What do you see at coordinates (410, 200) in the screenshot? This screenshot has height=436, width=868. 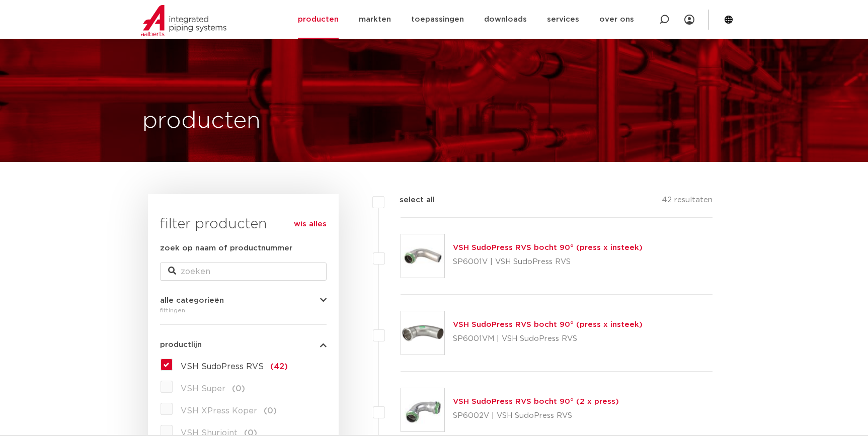 I see `label: select all` at bounding box center [410, 200].